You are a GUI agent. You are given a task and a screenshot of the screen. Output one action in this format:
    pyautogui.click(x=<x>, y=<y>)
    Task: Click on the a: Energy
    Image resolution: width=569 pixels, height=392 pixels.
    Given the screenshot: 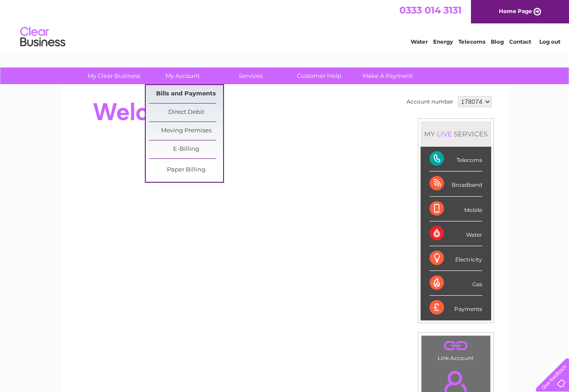 What is the action you would take?
    pyautogui.click(x=443, y=42)
    